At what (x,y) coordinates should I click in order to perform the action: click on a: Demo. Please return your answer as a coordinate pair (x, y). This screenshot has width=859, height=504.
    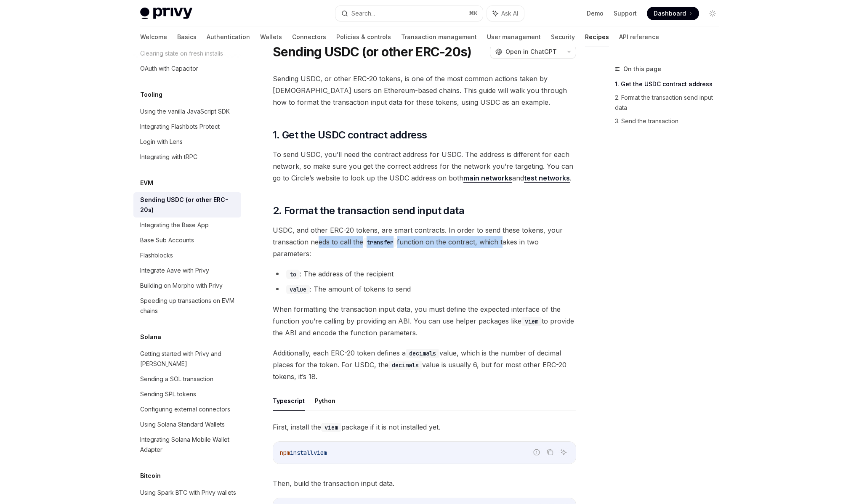
    Looking at the image, I should click on (595, 14).